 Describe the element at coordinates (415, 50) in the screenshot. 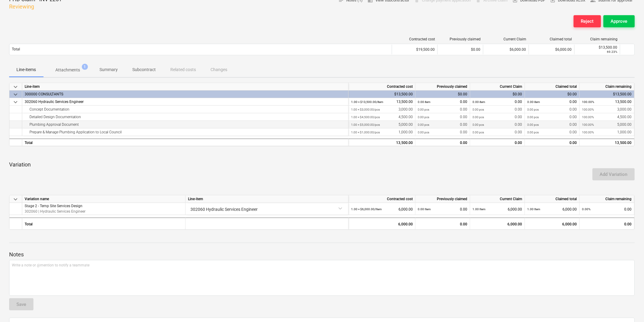

I see `div: $19,500.00` at that location.